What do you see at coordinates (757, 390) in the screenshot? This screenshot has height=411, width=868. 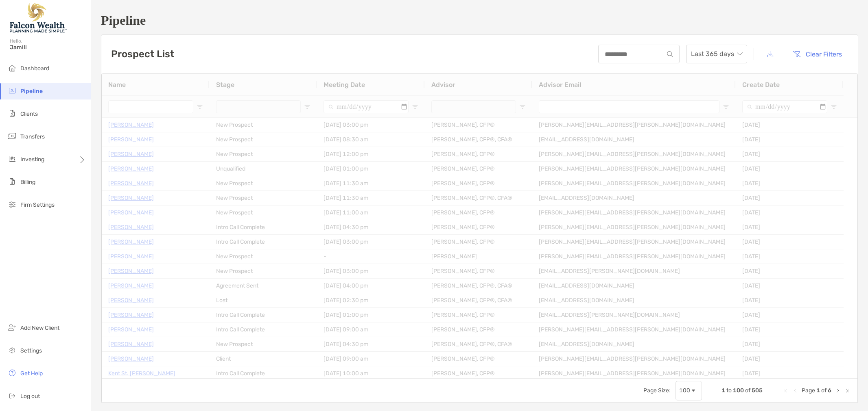 I see `span: 505` at bounding box center [757, 390].